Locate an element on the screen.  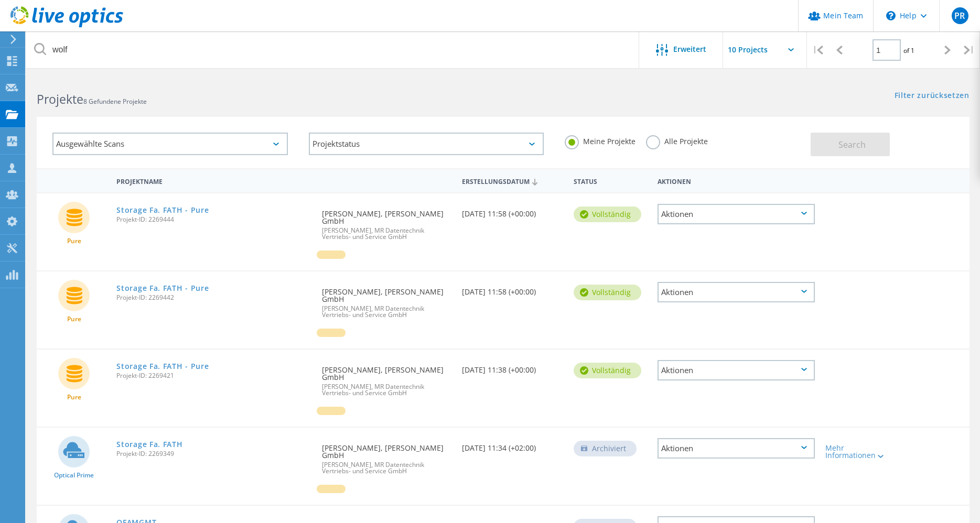
div: Mehr Informationen is located at coordinates (857, 451).